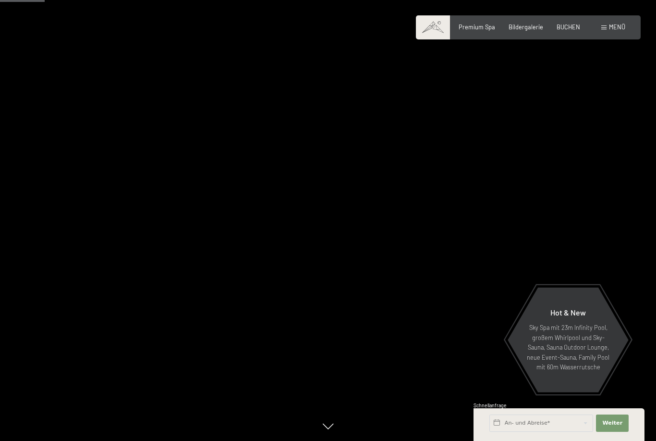 The height and width of the screenshot is (441, 656). Describe the element at coordinates (613, 423) in the screenshot. I see `span: Weiter` at that location.